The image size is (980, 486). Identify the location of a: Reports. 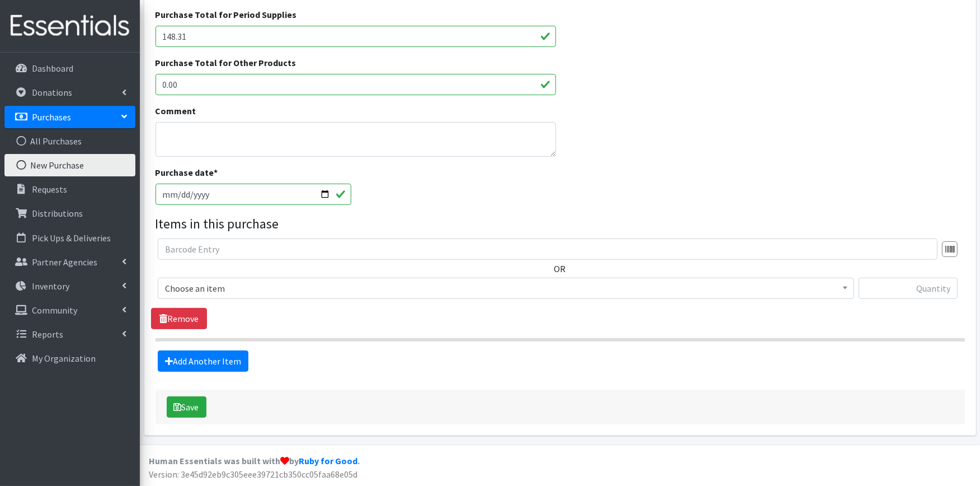
(70, 335).